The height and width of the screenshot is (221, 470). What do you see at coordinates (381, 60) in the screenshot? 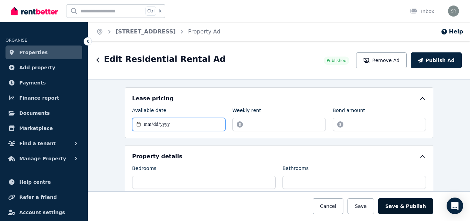
I see `button: Remove Ad` at bounding box center [381, 60].